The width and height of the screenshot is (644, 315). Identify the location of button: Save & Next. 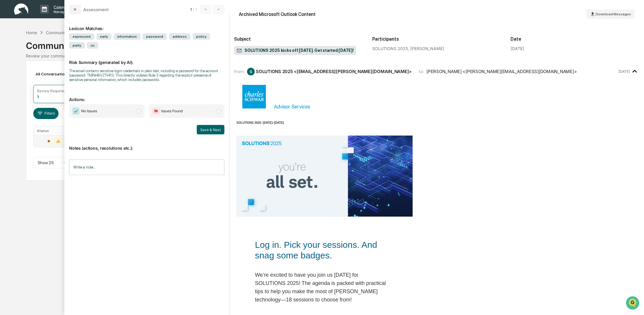
(210, 129).